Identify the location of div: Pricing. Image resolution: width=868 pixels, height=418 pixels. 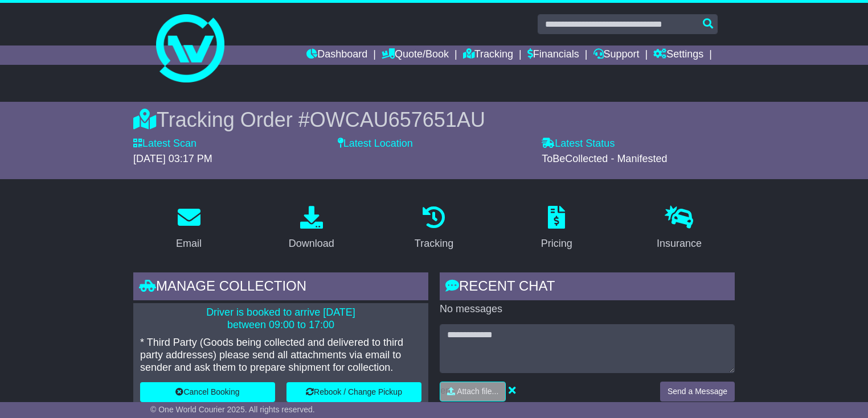
(556, 244).